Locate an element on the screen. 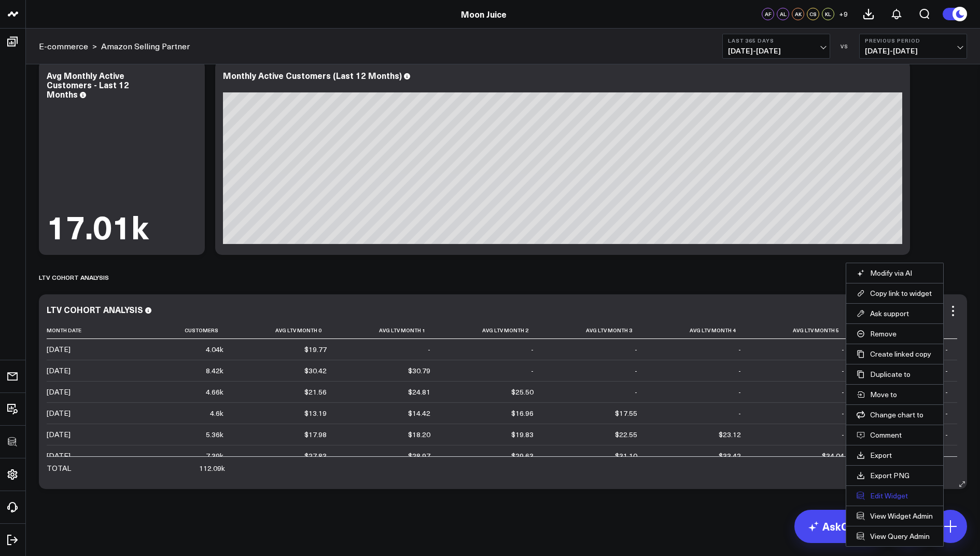  th: Avg Ltv Month 1 is located at coordinates (388, 330).